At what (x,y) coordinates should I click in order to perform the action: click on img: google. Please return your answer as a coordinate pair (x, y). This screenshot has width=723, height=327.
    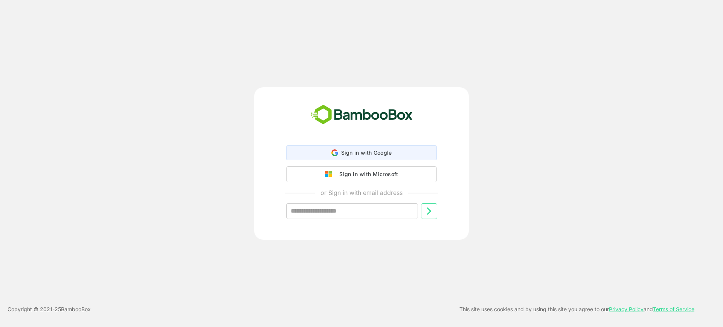
    Looking at the image, I should click on (330, 174).